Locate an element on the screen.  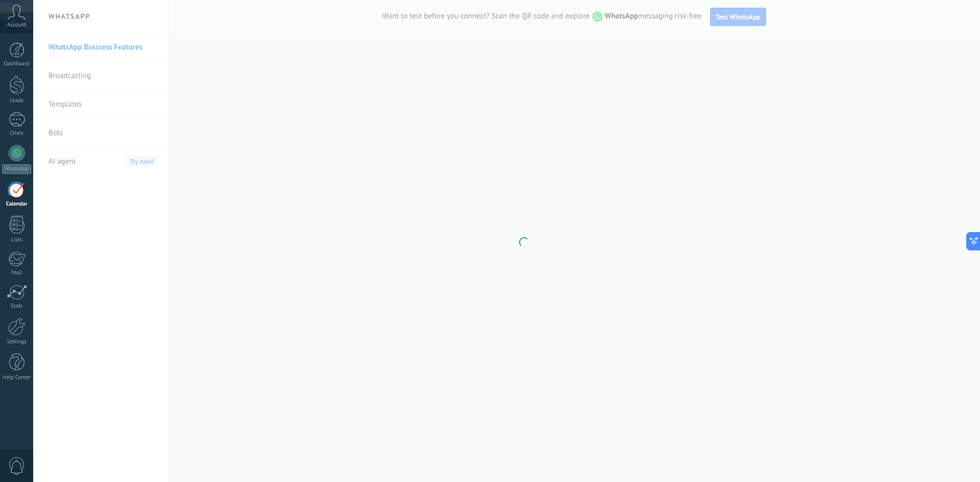
span: Account is located at coordinates (17, 25).